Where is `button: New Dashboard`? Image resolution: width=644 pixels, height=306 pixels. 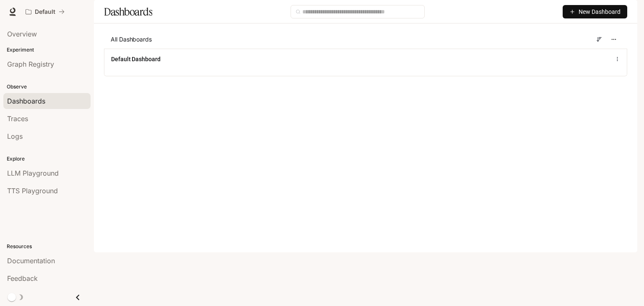 button: New Dashboard is located at coordinates (595, 12).